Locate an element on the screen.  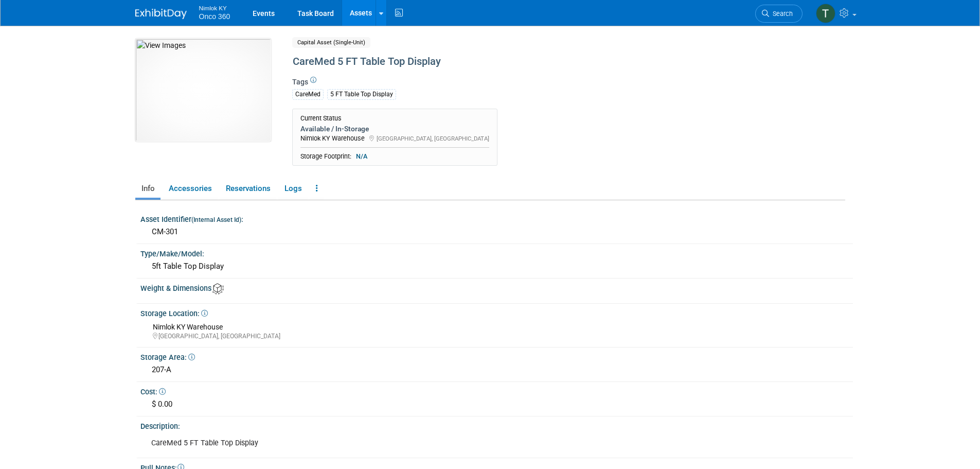
div: Tags is located at coordinates (527, 92).